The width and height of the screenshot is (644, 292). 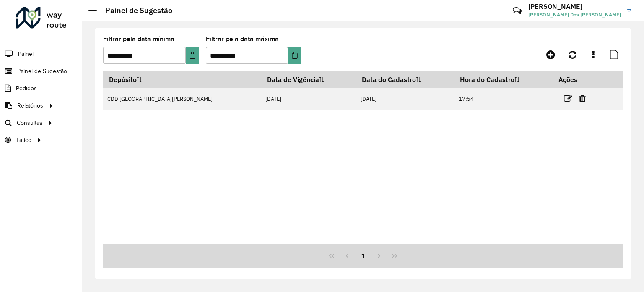 I want to click on th: Data do Cadastro, so click(x=406, y=79).